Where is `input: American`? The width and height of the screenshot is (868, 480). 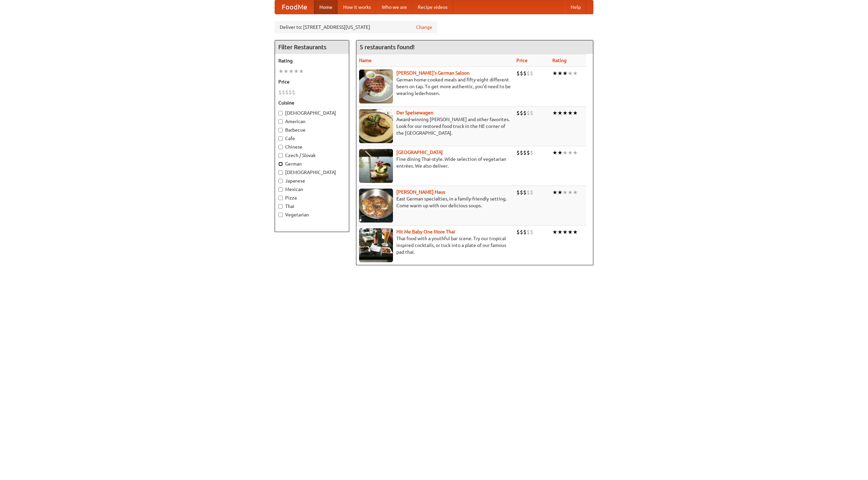 input: American is located at coordinates (281, 121).